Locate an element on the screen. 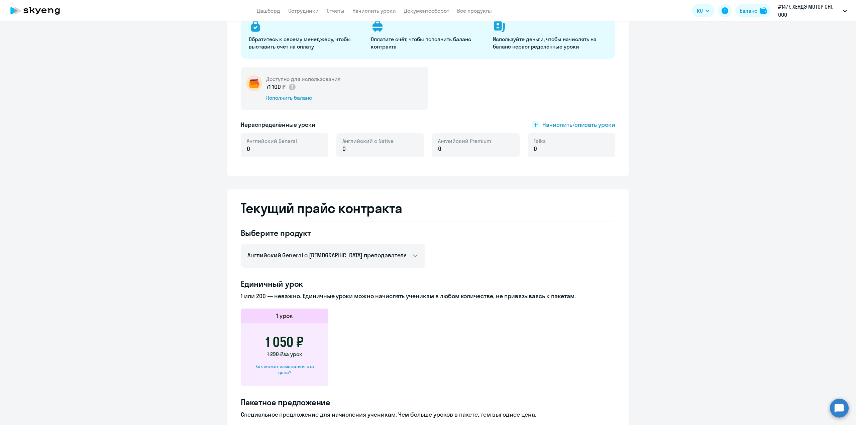  h4: Единичный урок is located at coordinates (428, 284).